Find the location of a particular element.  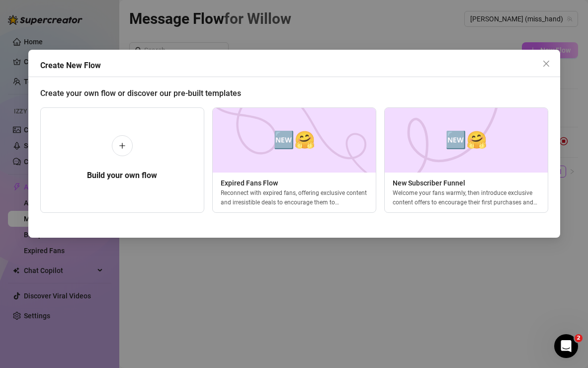

span: close is located at coordinates (546, 64).